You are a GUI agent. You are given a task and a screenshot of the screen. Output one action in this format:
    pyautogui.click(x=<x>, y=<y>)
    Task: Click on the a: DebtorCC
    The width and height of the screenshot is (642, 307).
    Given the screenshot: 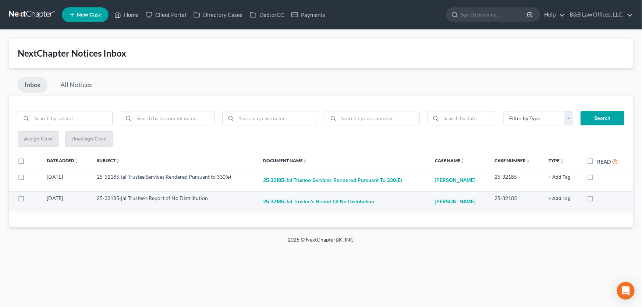 What is the action you would take?
    pyautogui.click(x=267, y=15)
    